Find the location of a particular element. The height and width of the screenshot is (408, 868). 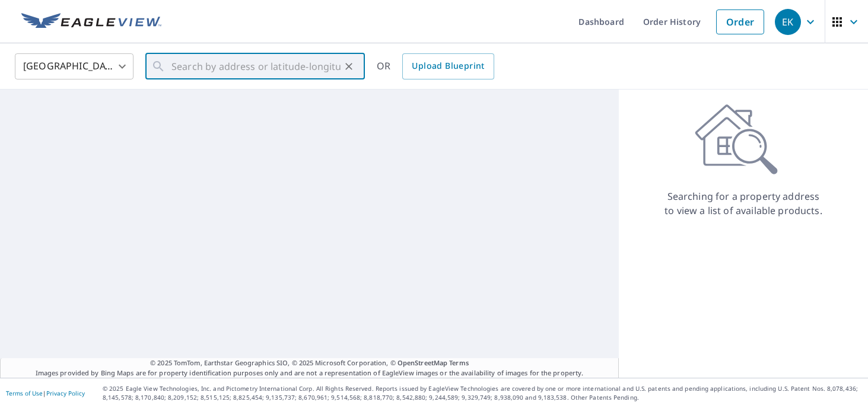

p: Searching for a property address to view a list of available products. is located at coordinates (743, 203).